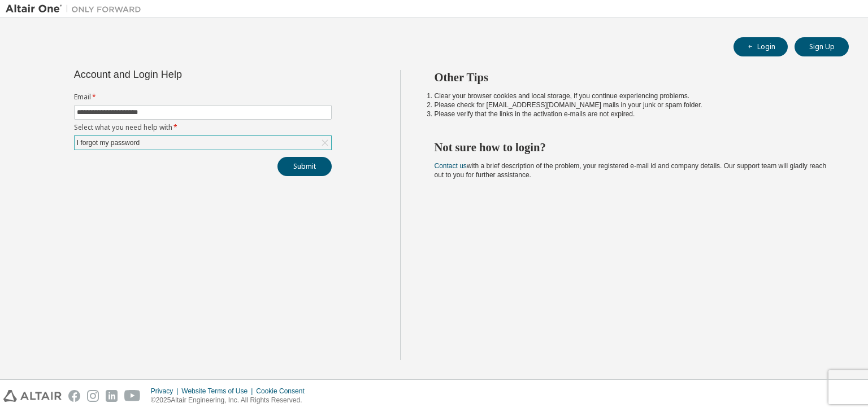 This screenshot has width=868, height=412. Describe the element at coordinates (177, 74) in the screenshot. I see `div: Account and Login Help` at that location.